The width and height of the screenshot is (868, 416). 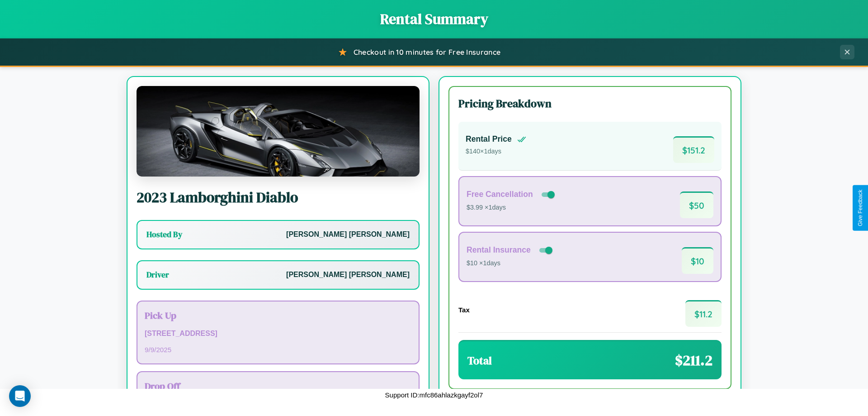 What do you see at coordinates (20, 396) in the screenshot?
I see `div: Open Intercom Messenger` at bounding box center [20, 396].